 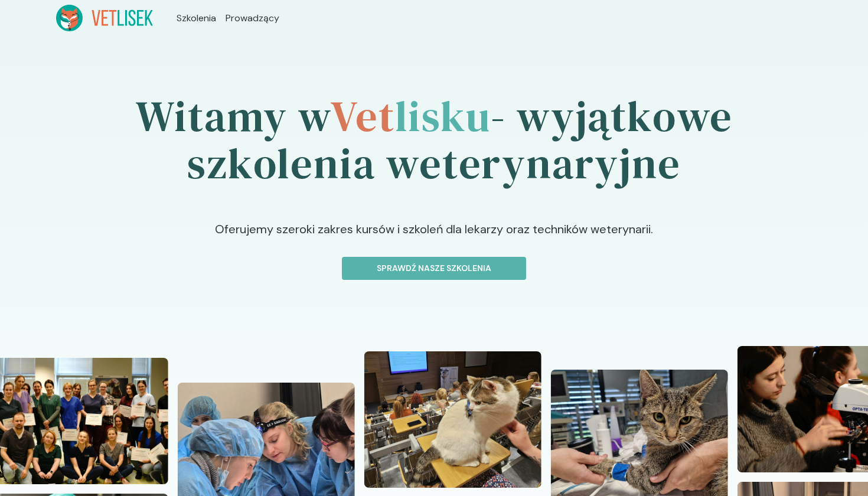 What do you see at coordinates (361, 116) in the screenshot?
I see `span: Vet` at bounding box center [361, 116].